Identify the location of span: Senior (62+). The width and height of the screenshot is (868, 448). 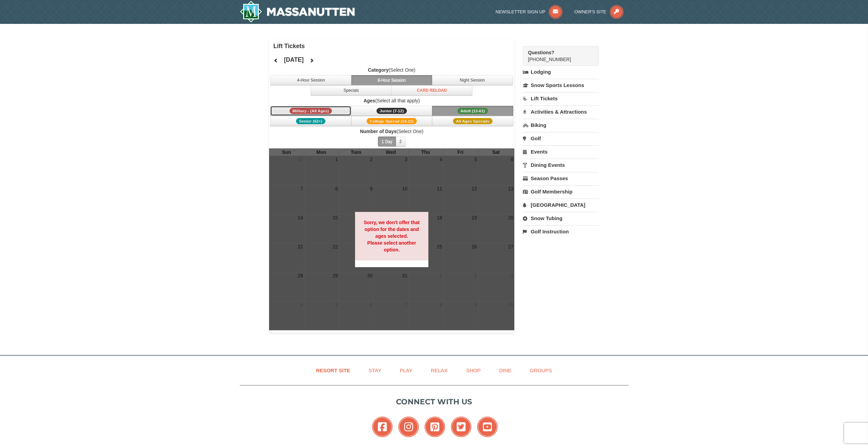
(311, 121).